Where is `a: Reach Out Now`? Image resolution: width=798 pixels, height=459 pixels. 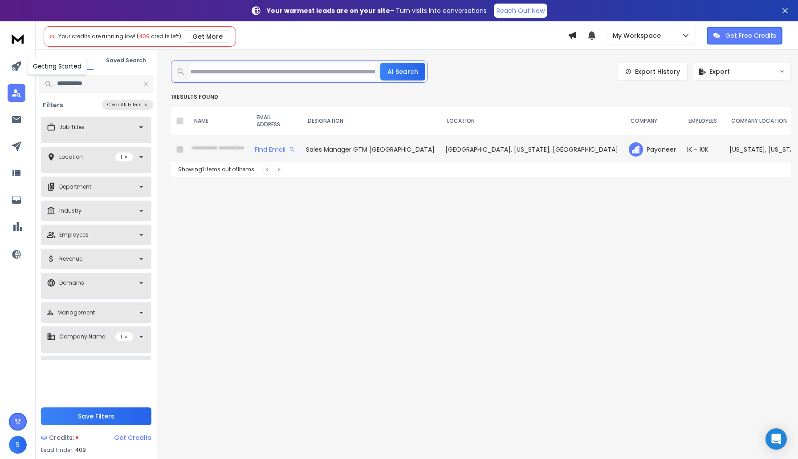
a: Reach Out Now is located at coordinates (520, 11).